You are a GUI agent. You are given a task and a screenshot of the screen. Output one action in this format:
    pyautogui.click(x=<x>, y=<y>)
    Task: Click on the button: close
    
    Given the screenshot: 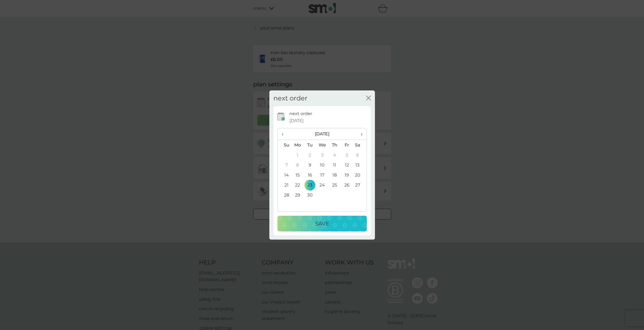 What is the action you would take?
    pyautogui.click(x=368, y=98)
    